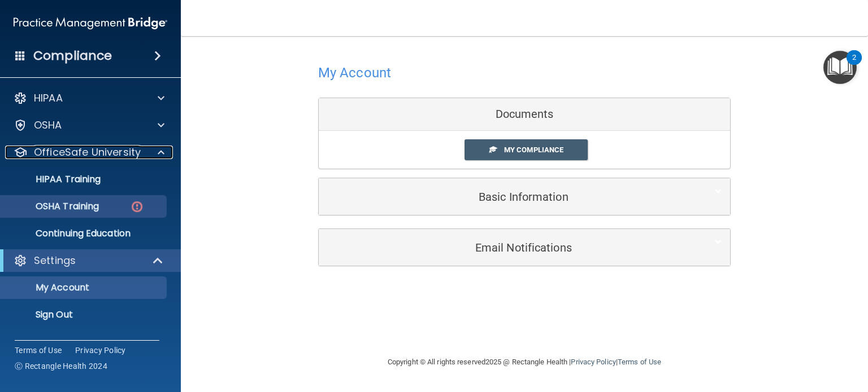 The height and width of the screenshot is (392, 868). I want to click on h4: Compliance, so click(73, 56).